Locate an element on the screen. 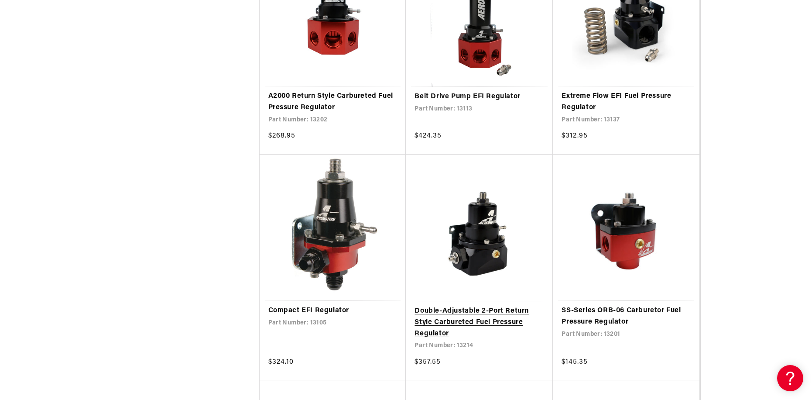 The height and width of the screenshot is (400, 812). a: A2000 Return Style Carbureted Fuel Pressure Regulator is located at coordinates (333, 102).